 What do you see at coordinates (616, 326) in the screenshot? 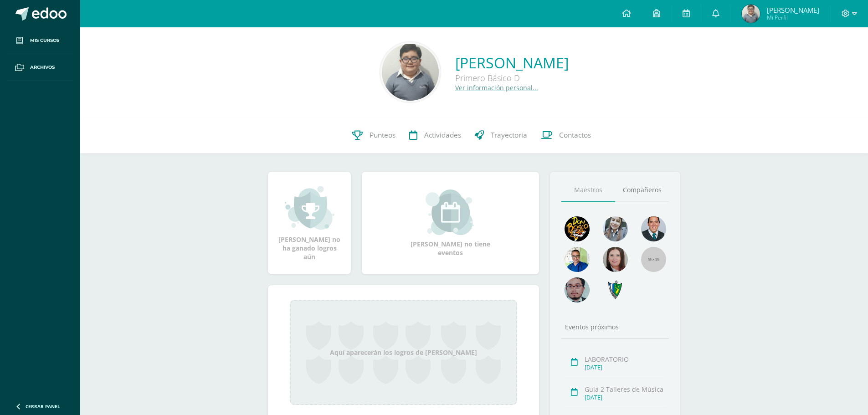
I see `div: Eventos próximos` at bounding box center [616, 326].